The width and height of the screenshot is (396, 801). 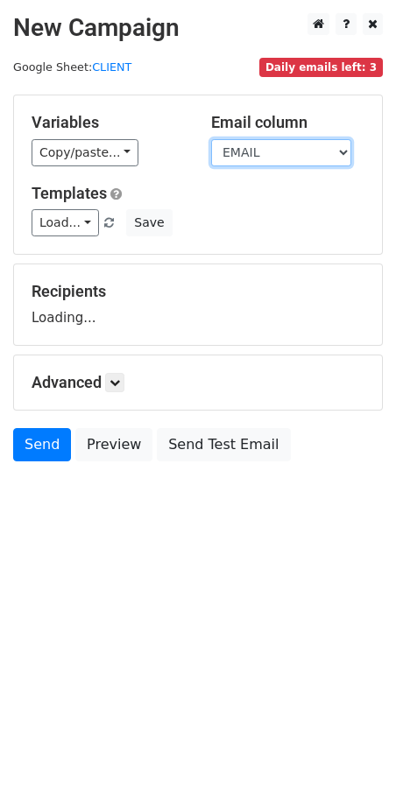 What do you see at coordinates (42, 445) in the screenshot?
I see `a: Send` at bounding box center [42, 445].